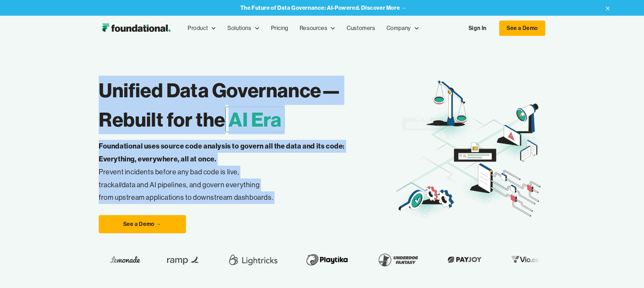  What do you see at coordinates (233, 172) in the screenshot?
I see `p: Prevent incidents before any bad code is live, track data and AI pipelines, and govern everything...` at bounding box center [233, 172].